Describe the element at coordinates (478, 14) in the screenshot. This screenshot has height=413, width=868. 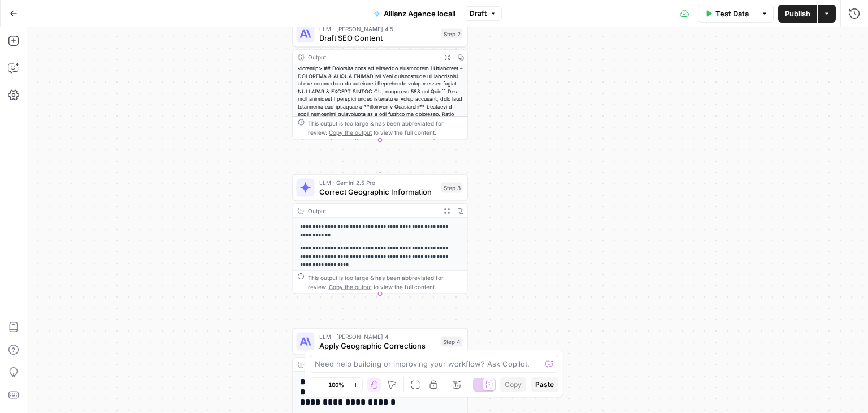
I see `span: Draft` at that location.